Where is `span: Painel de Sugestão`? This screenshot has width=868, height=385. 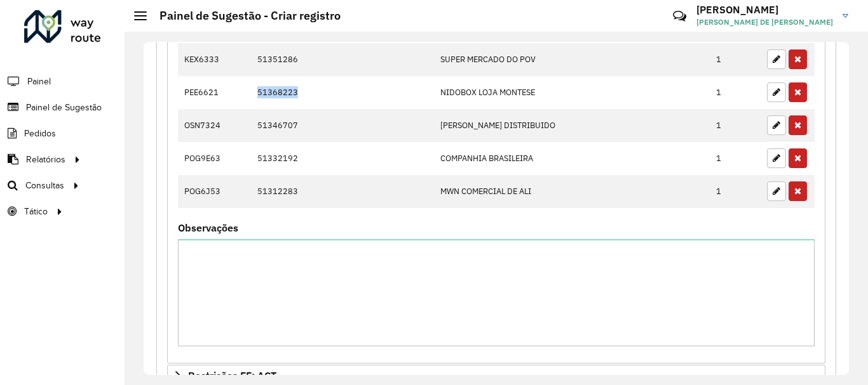
span: Painel de Sugestão is located at coordinates (64, 107).